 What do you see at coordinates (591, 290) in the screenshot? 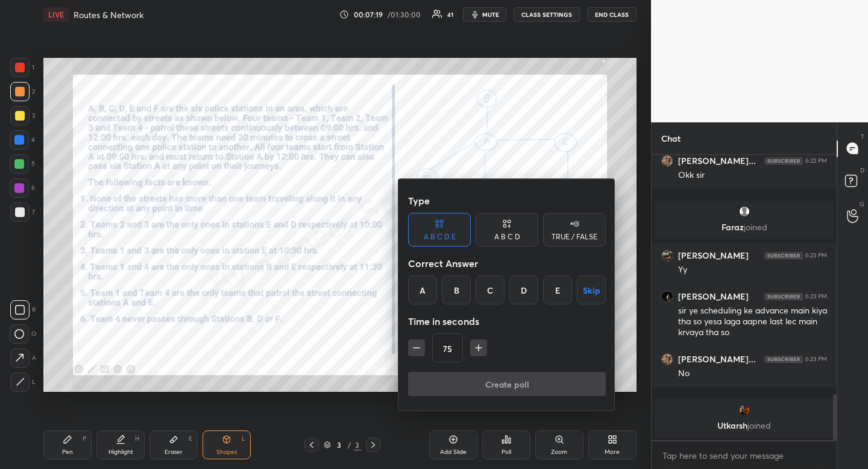
I see `button: Skip` at bounding box center [591, 290].